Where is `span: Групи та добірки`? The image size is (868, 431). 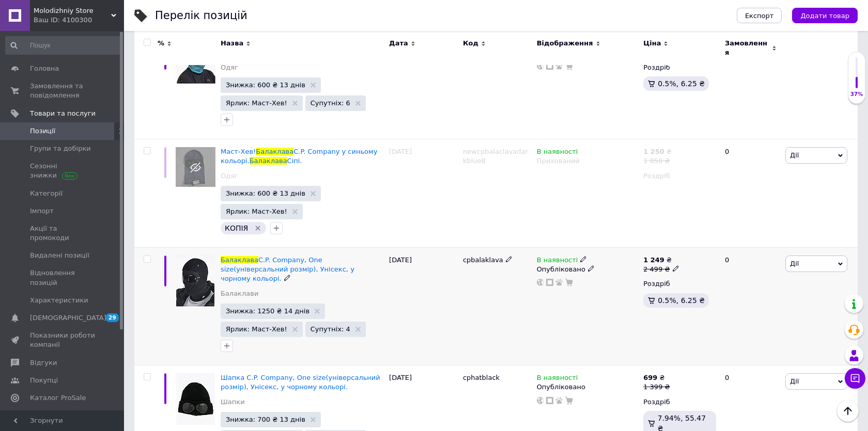 span: Групи та добірки is located at coordinates (60, 149).